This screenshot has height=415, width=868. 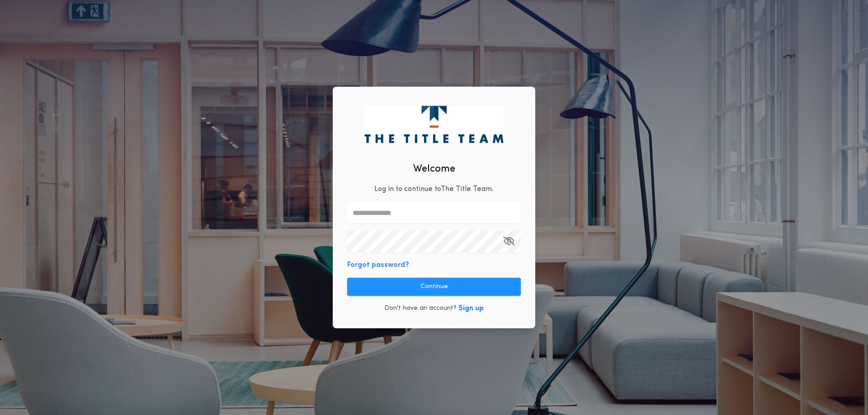 I want to click on p: Don't have an account?, so click(x=420, y=308).